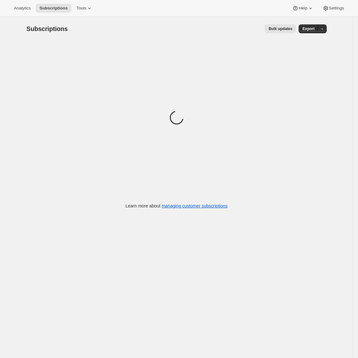  I want to click on button: Analytics, so click(22, 8).